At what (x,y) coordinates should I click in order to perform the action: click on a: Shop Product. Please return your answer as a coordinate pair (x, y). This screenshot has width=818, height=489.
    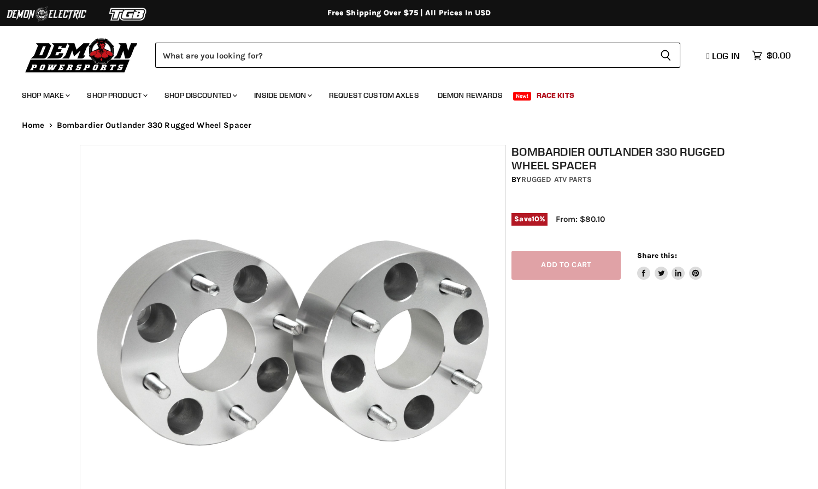
    Looking at the image, I should click on (116, 95).